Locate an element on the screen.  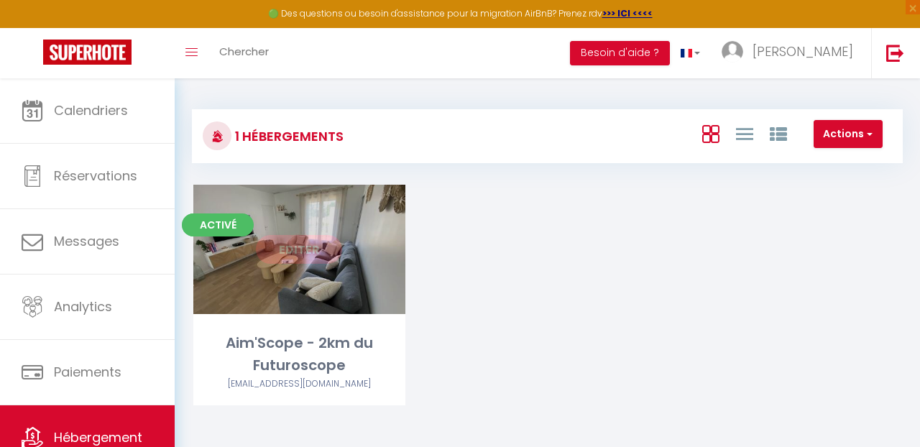
a: Editer is located at coordinates (299, 249).